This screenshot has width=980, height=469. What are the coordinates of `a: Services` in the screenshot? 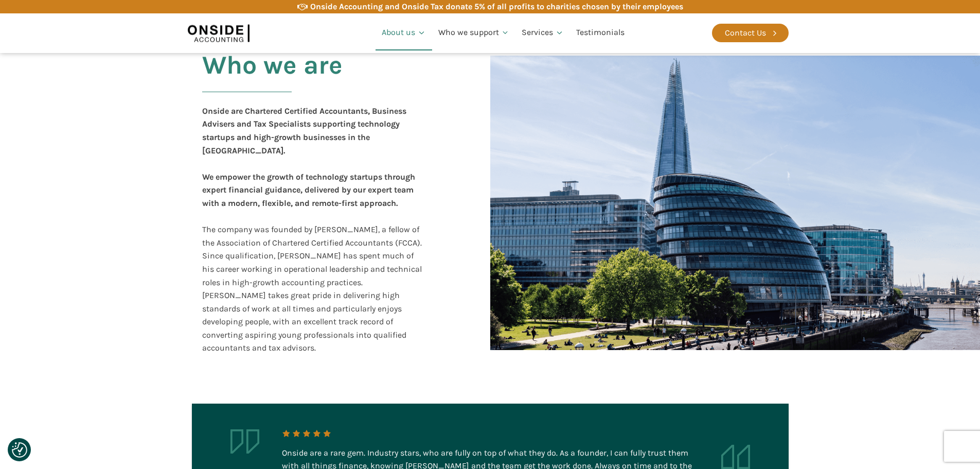 It's located at (543, 33).